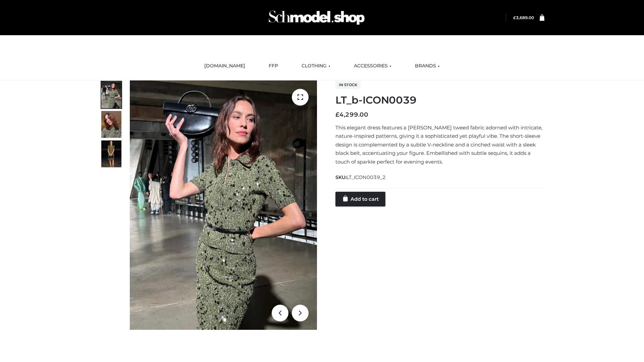  Describe the element at coordinates (111, 124) in the screenshot. I see `img: Screenshot-2024-10-29-at-7.00.03%E2%80%AFPM.jpg` at that location.